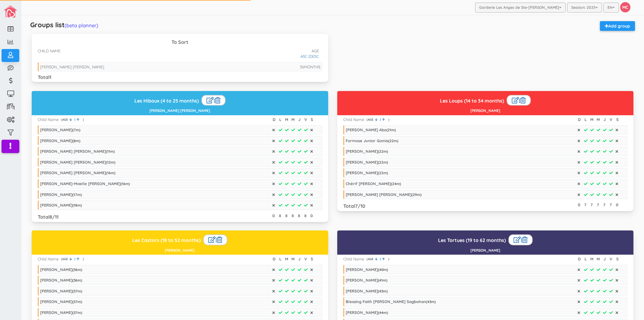 The width and height of the screenshot is (644, 320). Describe the element at coordinates (180, 100) in the screenshot. I see `h3: Les Hiboux (4 to 25 months)` at that location.